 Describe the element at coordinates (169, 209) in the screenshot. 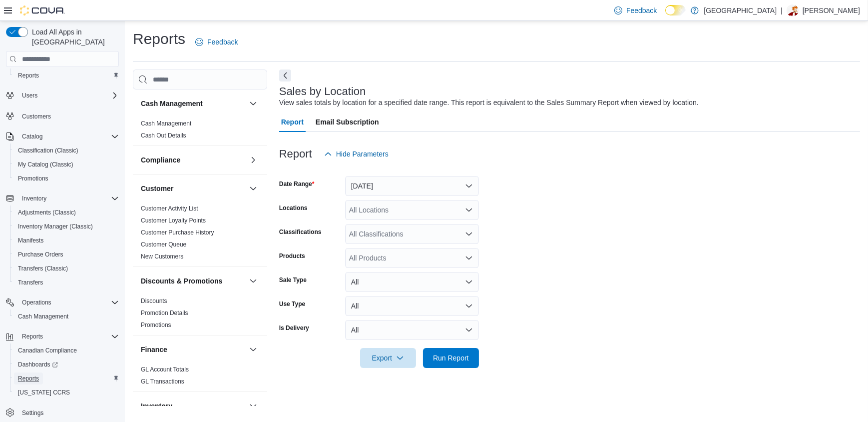

I see `span: Customer Activity List` at that location.